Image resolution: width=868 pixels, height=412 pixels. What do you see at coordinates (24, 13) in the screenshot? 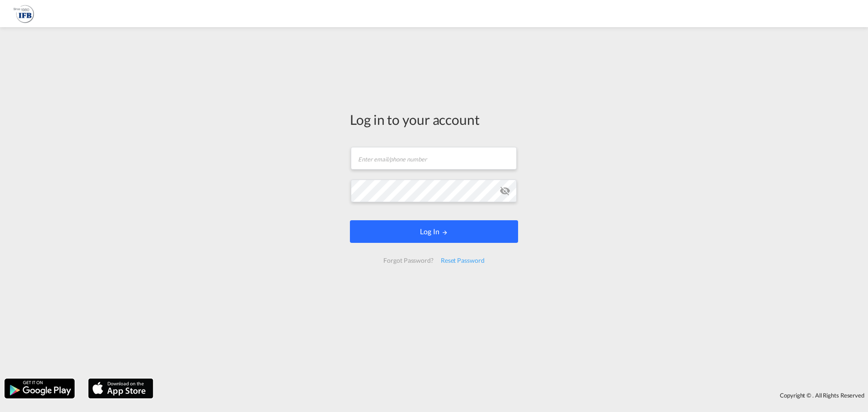
I see `img: 2b726980256c11eeaa87296e05903fd5.png` at bounding box center [24, 13].